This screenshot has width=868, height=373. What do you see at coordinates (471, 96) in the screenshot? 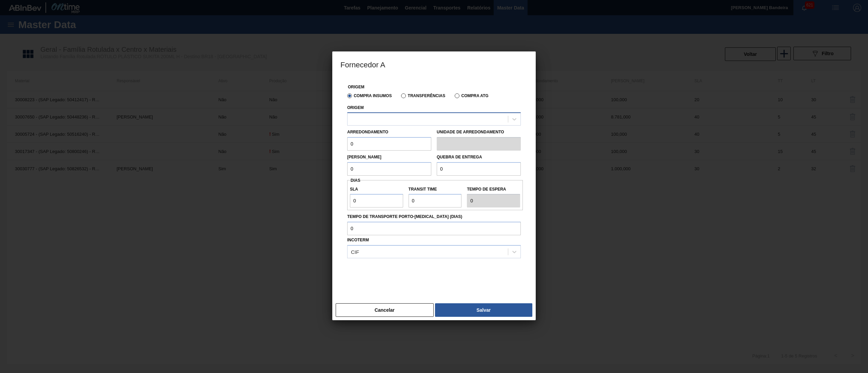
I see `label: Compra ATG` at bounding box center [471, 96].